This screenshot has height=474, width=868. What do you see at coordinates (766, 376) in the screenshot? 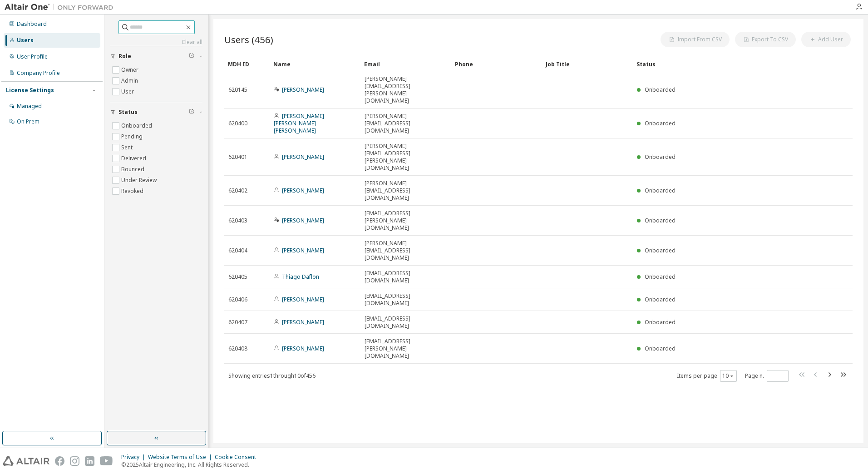
I see `span: Page n.` at bounding box center [766, 376].